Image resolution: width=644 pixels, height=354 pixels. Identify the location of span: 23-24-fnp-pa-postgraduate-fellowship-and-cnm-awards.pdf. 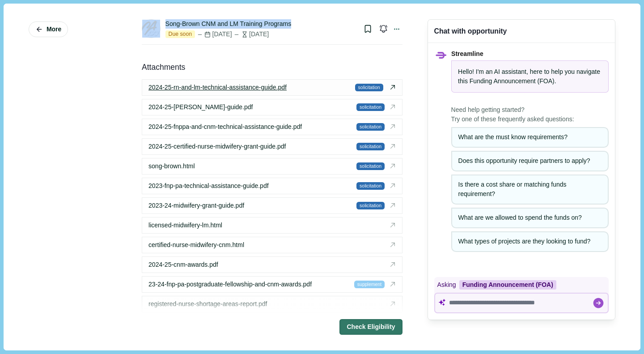
(230, 284).